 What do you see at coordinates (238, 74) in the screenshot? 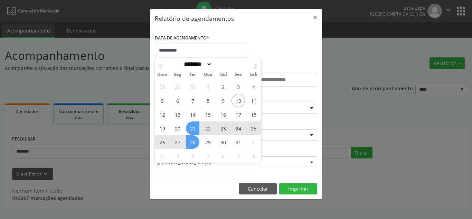
I see `span: Sex` at bounding box center [238, 74].